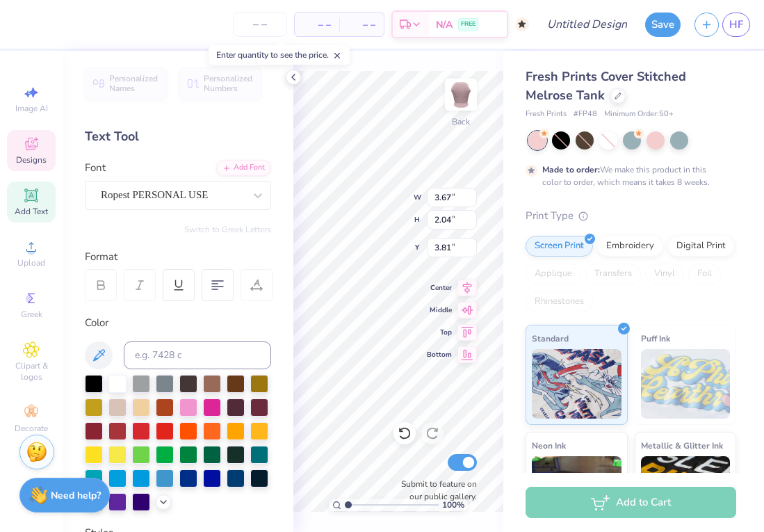 The width and height of the screenshot is (764, 532). What do you see at coordinates (134, 83) in the screenshot?
I see `span: Personalized Names` at bounding box center [134, 83].